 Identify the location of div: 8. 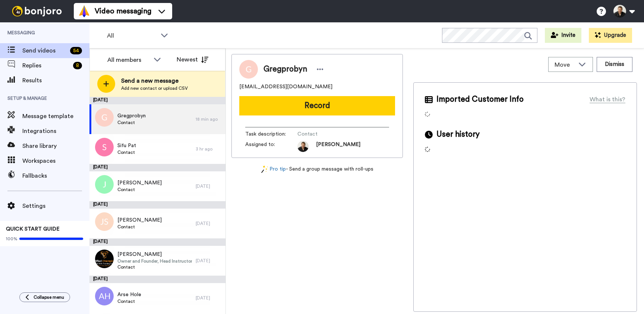
(78, 66).